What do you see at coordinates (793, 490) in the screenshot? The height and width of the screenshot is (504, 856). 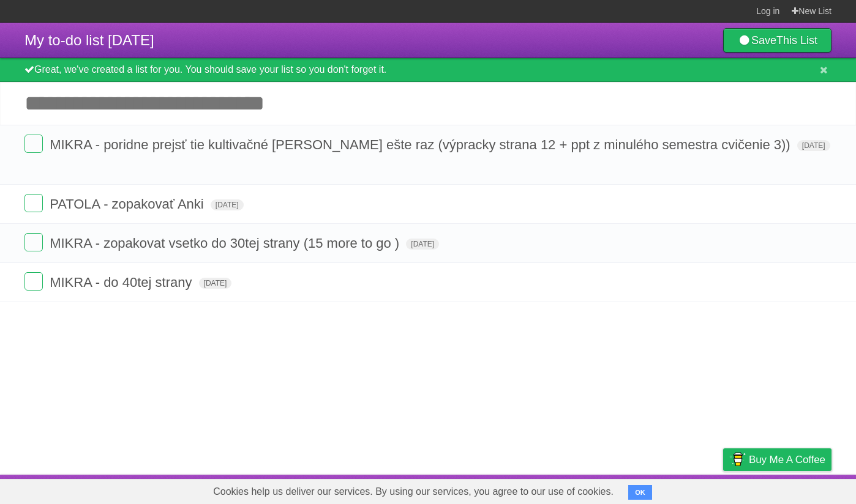 I see `a: Suggest a feature` at bounding box center [793, 490].